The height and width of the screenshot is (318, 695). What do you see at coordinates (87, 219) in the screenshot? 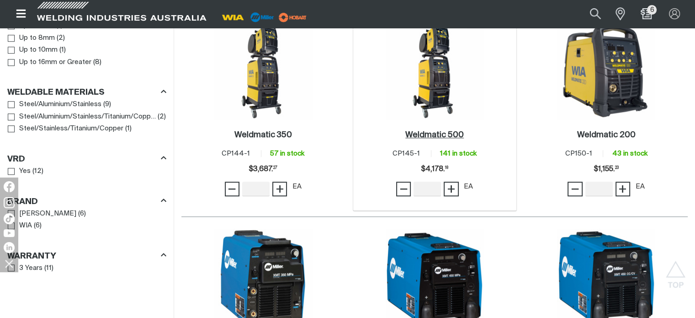
I see `ul: Brand` at bounding box center [87, 219].